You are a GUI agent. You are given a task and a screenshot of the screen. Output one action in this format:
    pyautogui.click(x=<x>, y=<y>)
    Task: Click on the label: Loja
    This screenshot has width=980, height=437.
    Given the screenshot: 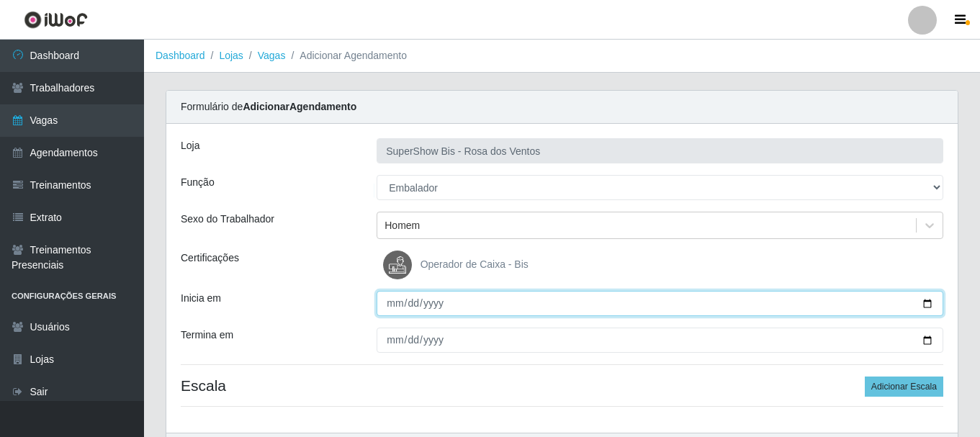 What is the action you would take?
    pyautogui.click(x=190, y=145)
    